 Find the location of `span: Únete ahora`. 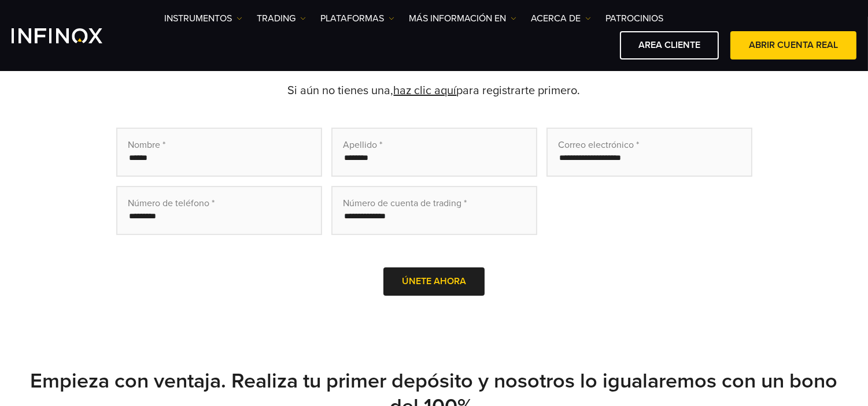

span: Únete ahora is located at coordinates (434, 281).